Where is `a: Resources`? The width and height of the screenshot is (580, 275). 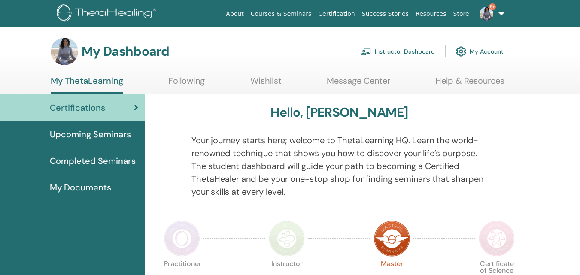
a: Resources is located at coordinates (431, 14).